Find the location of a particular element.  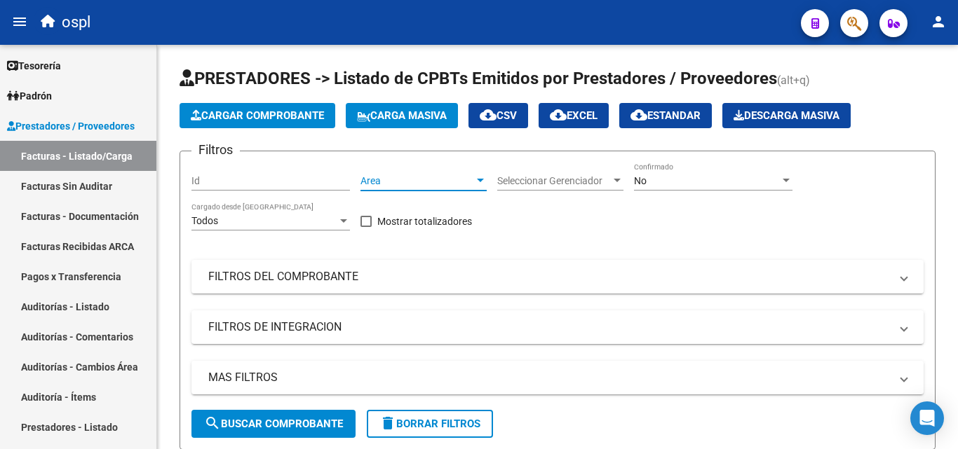

span: Prestadores / Proveedores is located at coordinates (71, 126).